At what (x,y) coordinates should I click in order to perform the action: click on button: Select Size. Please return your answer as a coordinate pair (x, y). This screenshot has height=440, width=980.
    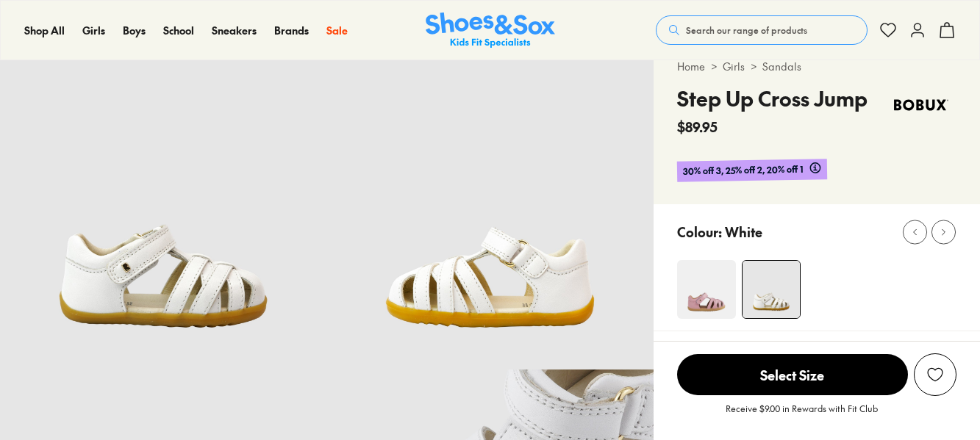
    Looking at the image, I should click on (792, 375).